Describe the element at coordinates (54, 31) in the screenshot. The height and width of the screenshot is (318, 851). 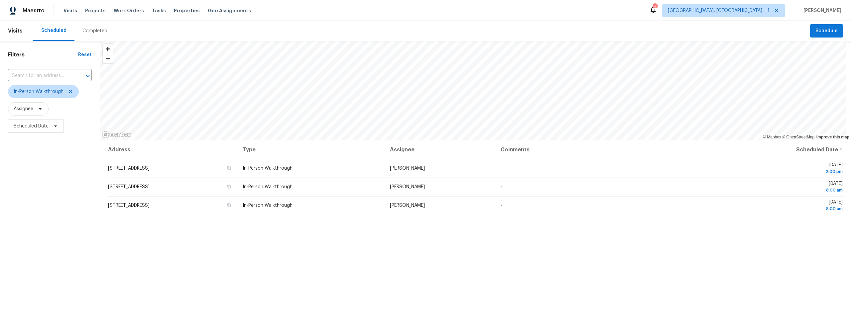
I see `div: Scheduled` at that location.